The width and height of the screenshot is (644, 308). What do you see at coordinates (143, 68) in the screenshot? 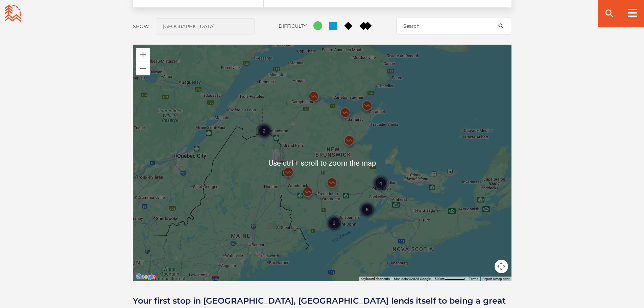
I see `button: Zoom out` at bounding box center [143, 68].